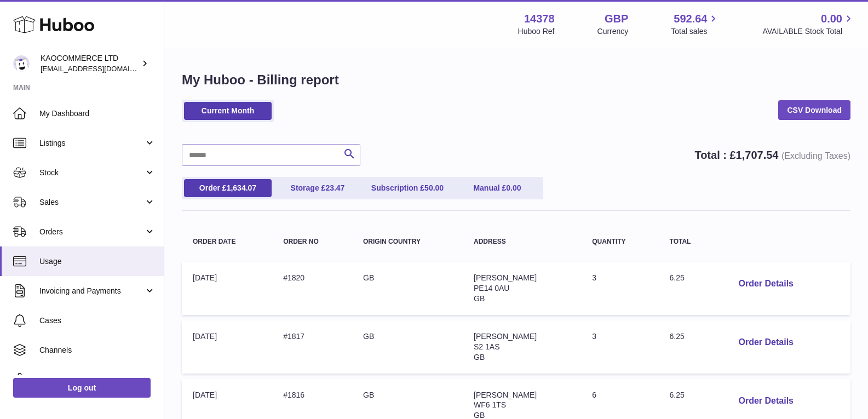 Image resolution: width=868 pixels, height=419 pixels. I want to click on th: Origin Country, so click(407, 242).